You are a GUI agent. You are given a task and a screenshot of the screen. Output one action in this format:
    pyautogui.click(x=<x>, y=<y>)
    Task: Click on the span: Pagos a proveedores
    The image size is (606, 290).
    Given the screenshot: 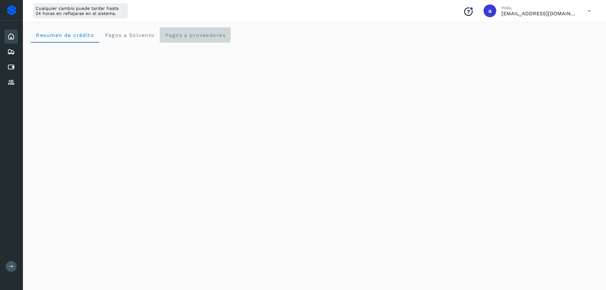 What is the action you would take?
    pyautogui.click(x=195, y=35)
    